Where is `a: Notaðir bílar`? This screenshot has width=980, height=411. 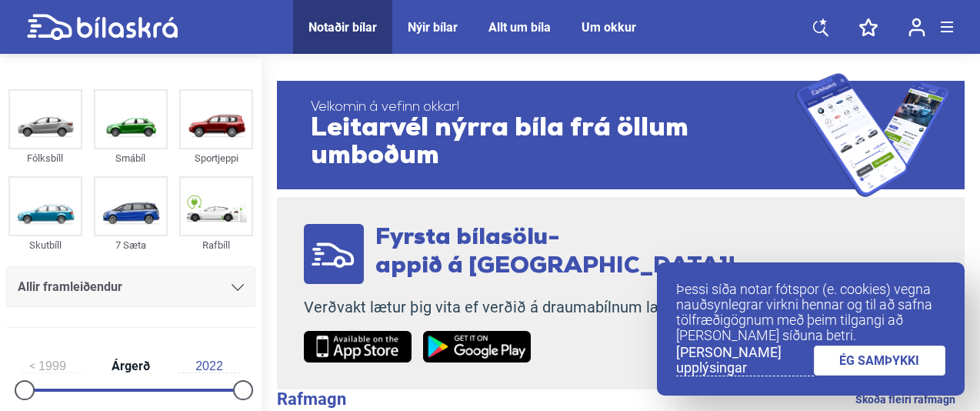 a: Notaðir bílar is located at coordinates (343, 27).